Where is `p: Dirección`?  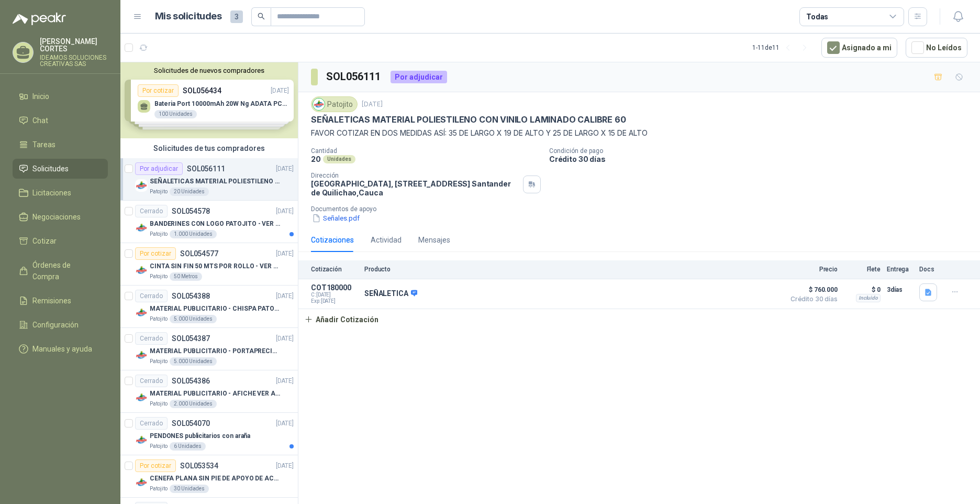
p: Dirección is located at coordinates (415, 176).